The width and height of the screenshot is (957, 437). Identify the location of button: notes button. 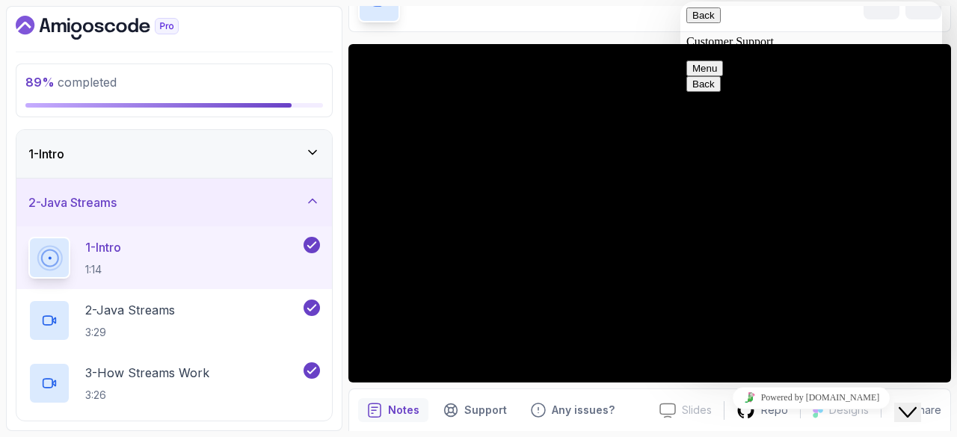
(393, 410).